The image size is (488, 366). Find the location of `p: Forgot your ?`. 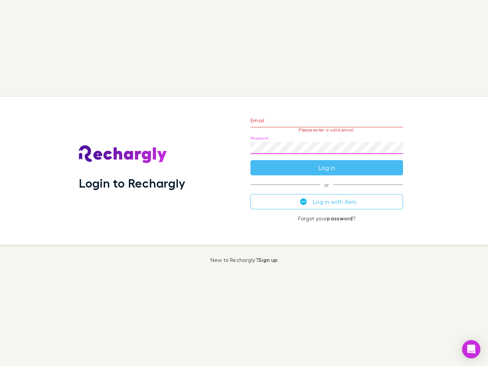

p: Forgot your ? is located at coordinates (327, 218).